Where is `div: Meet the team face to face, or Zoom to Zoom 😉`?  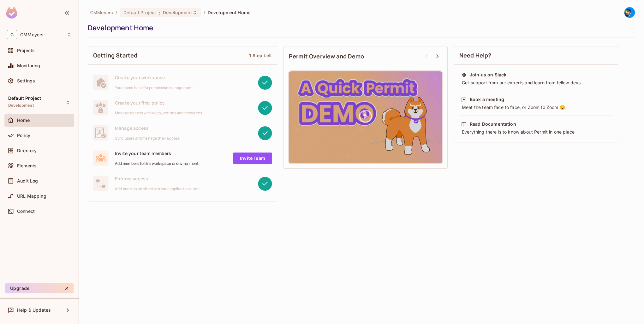 div: Meet the team face to face, or Zoom to Zoom 😉 is located at coordinates (536, 107).